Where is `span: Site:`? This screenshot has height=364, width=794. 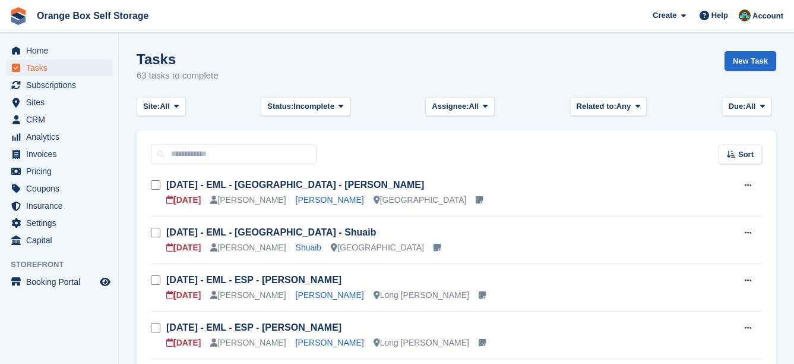
span: Site: is located at coordinates (151, 106).